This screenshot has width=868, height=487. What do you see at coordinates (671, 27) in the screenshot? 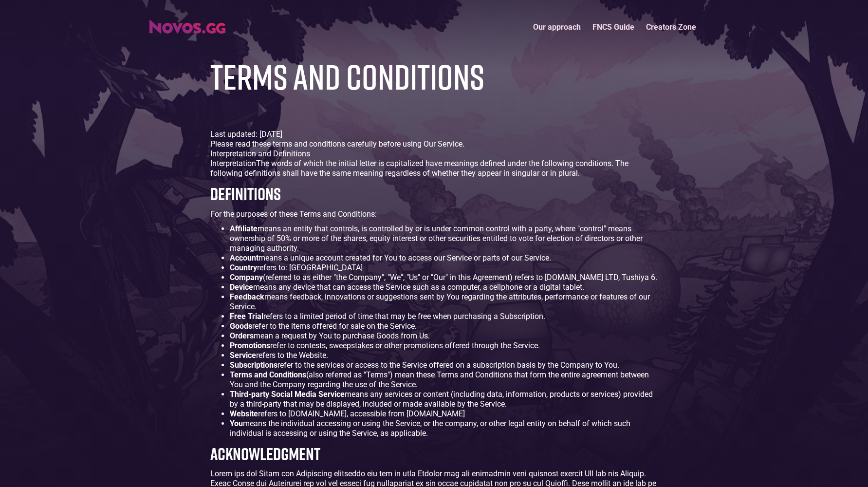
I see `a: Creators Zone` at bounding box center [671, 27].